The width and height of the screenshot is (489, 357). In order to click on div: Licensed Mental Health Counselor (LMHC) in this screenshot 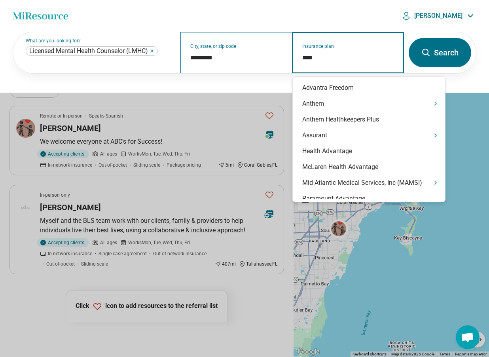, I will do `click(92, 51)`.